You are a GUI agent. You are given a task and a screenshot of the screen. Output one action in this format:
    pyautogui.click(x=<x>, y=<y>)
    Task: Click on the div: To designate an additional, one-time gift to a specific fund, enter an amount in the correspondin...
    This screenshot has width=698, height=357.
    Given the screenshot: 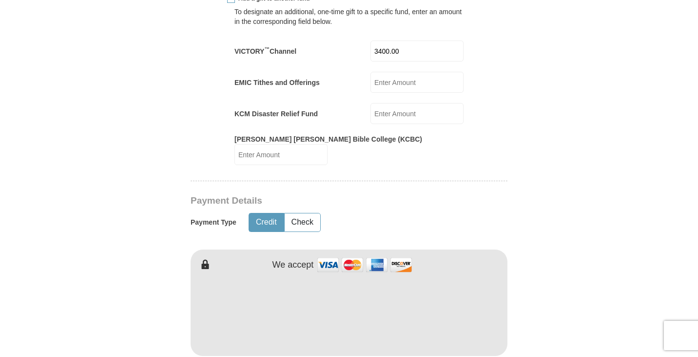 What is the action you would take?
    pyautogui.click(x=349, y=17)
    